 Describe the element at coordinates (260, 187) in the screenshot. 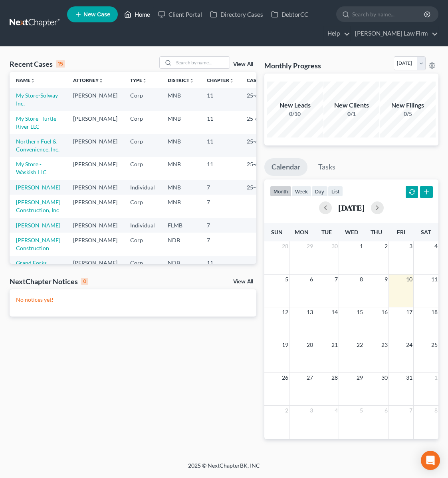

I see `td: 25-42840` at that location.